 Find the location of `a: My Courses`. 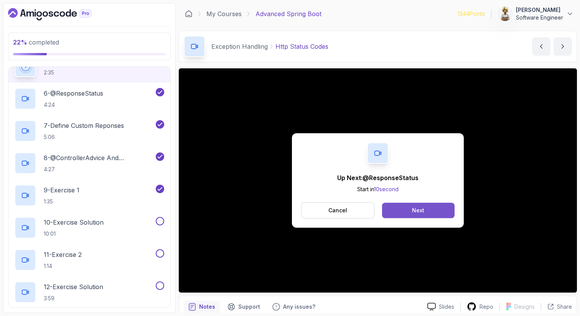

a: My Courses is located at coordinates (224, 14).